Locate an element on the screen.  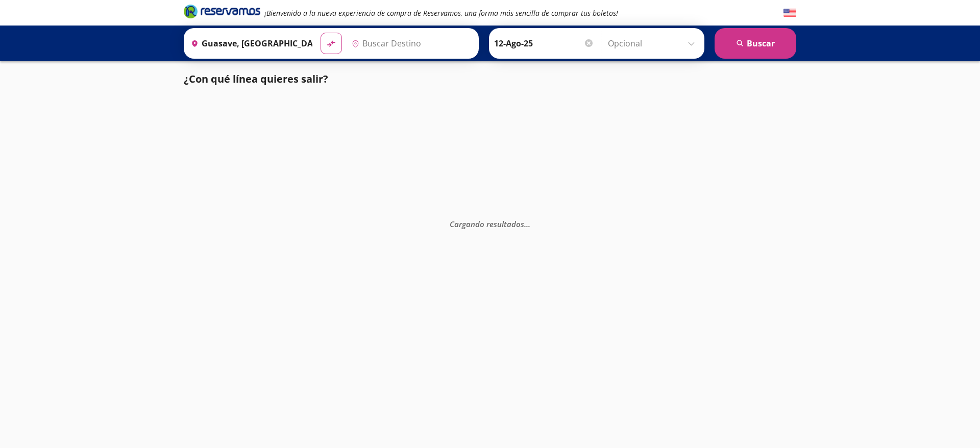
a: Brand Logo is located at coordinates (222, 13).